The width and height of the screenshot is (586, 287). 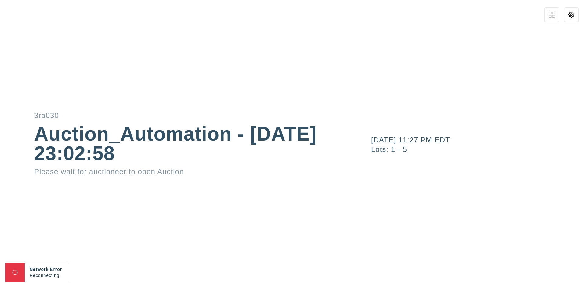 What do you see at coordinates (176, 116) in the screenshot?
I see `div: 3ra030` at bounding box center [176, 116].